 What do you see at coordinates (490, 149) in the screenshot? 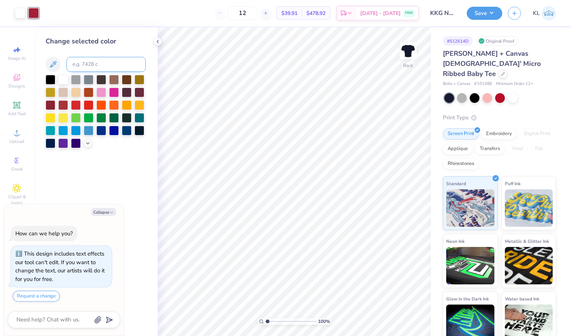
I see `div: Transfers` at bounding box center [490, 149].